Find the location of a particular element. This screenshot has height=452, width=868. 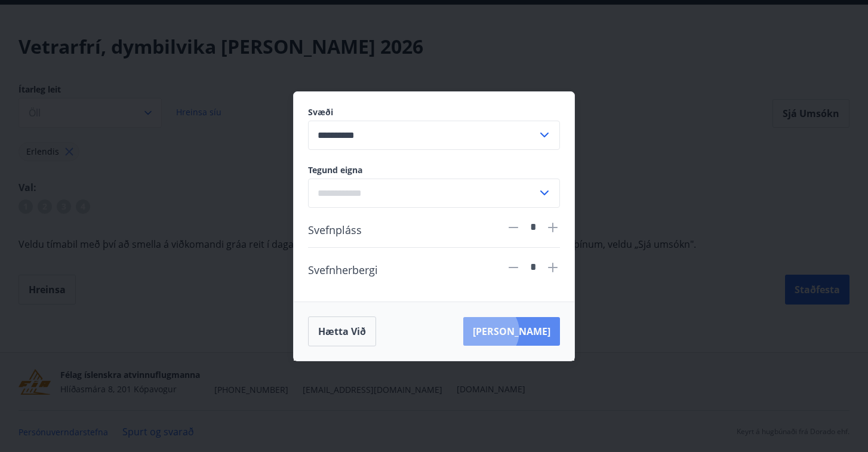

label: Svæði is located at coordinates (434, 112).